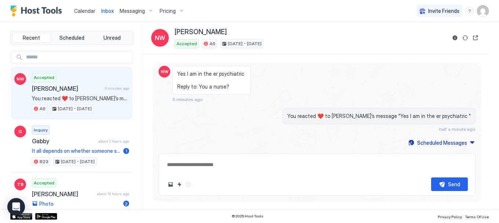 The height and width of the screenshot is (223, 499). I want to click on span: Terms Of Use, so click(477, 217).